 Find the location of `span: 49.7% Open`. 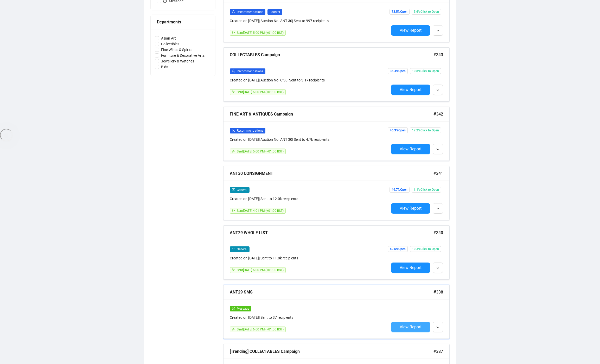

span: 49.7% Open is located at coordinates (399, 189).